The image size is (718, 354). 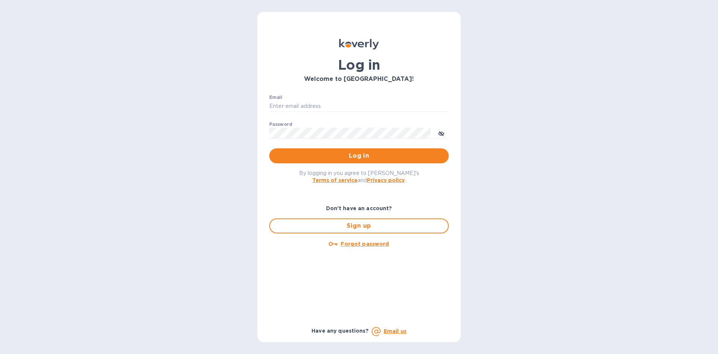 I want to click on b: Terms of service, so click(x=335, y=180).